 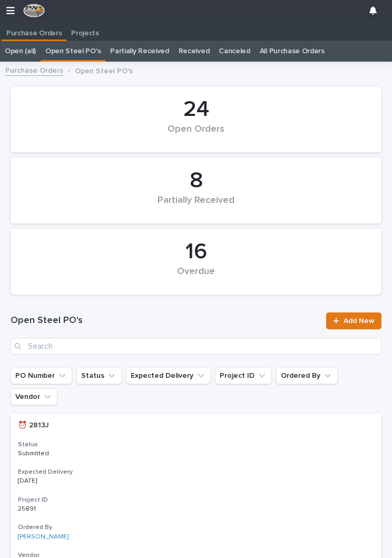 I want to click on p: Submitted, so click(x=62, y=454).